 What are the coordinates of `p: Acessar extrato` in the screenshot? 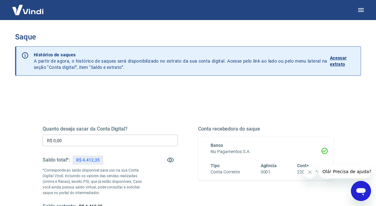 It's located at (343, 61).